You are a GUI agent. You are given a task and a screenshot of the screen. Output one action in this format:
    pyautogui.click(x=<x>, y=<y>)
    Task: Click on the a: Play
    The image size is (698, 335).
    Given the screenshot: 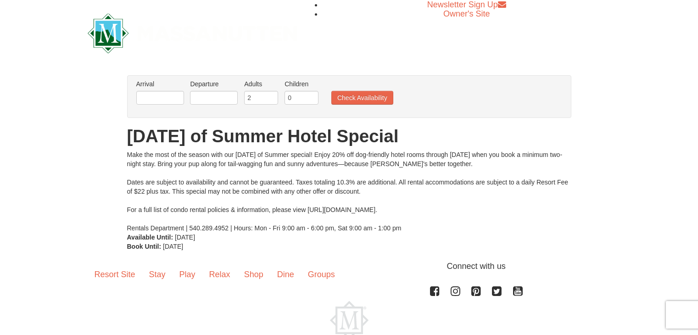 What is the action you would take?
    pyautogui.click(x=187, y=275)
    